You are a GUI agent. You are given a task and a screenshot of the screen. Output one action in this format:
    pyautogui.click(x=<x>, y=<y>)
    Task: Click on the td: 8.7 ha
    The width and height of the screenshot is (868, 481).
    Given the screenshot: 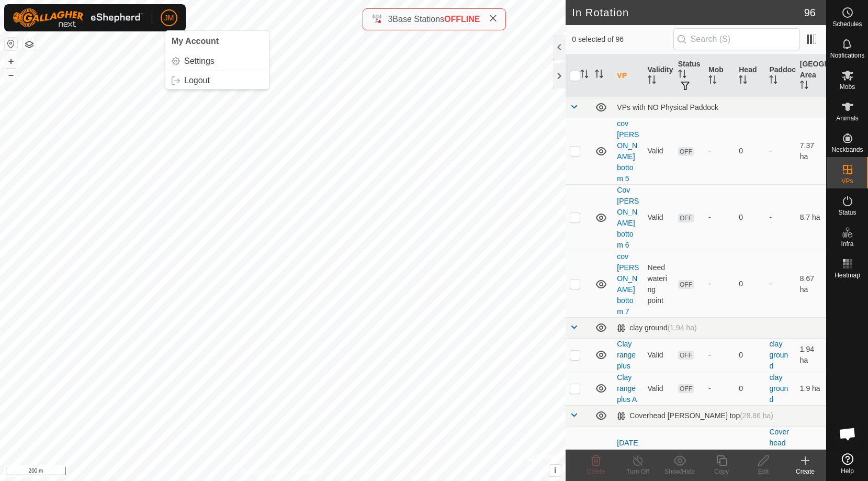 What is the action you would take?
    pyautogui.click(x=811, y=217)
    